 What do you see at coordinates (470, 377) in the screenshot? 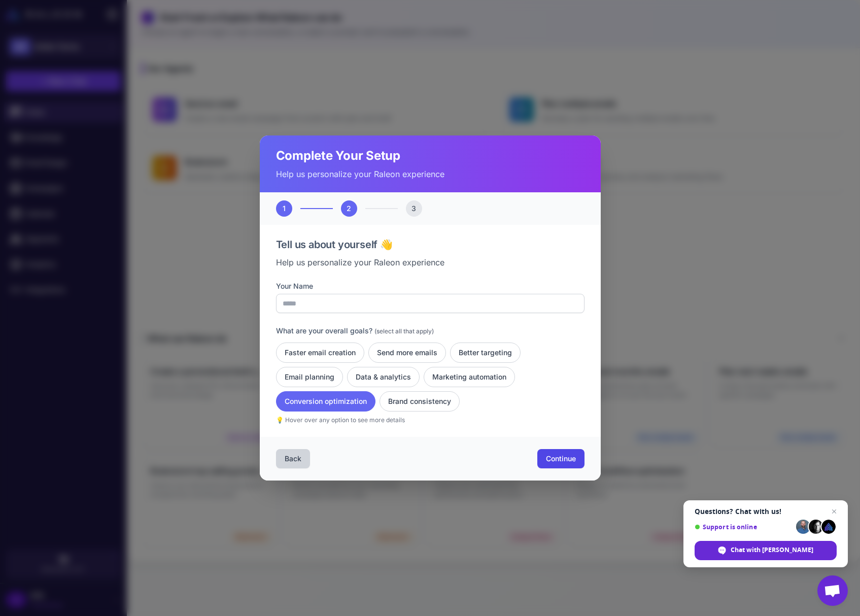
I see `button: Marketing automation` at bounding box center [470, 377].